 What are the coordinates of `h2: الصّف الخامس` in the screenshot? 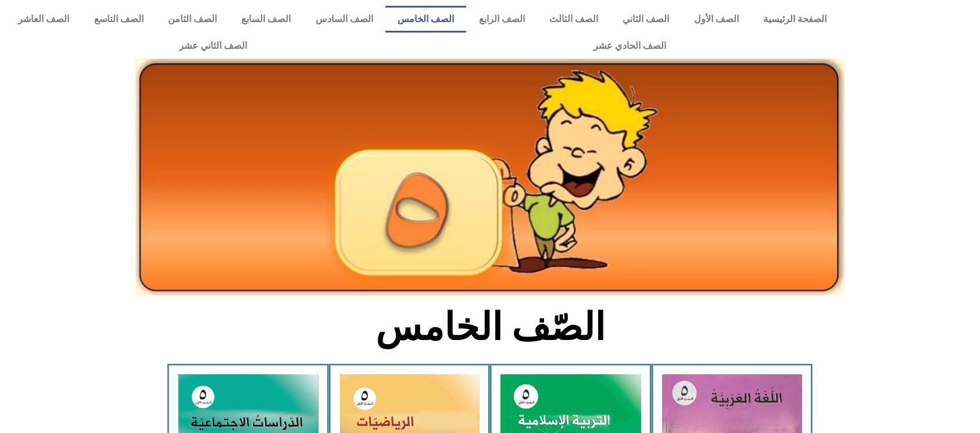 It's located at (490, 327).